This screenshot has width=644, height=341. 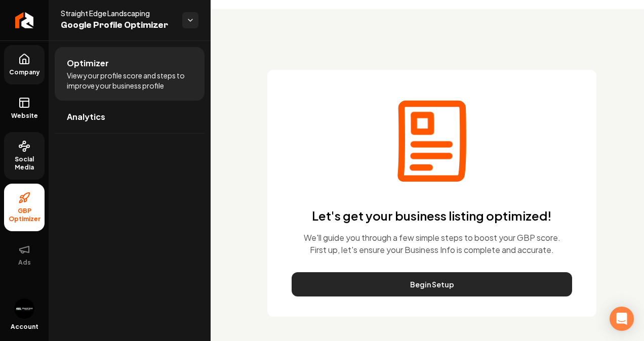 What do you see at coordinates (24, 327) in the screenshot?
I see `span: Account` at bounding box center [24, 327].